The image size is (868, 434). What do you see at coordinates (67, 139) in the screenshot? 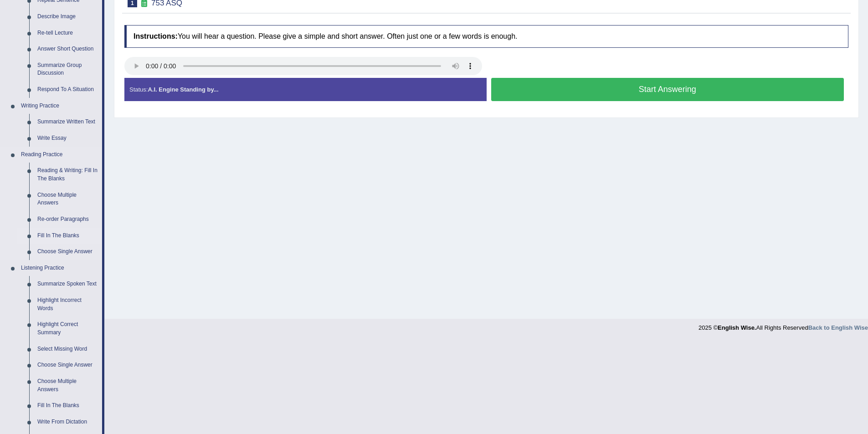
I see `a: Write Essay` at bounding box center [67, 139].